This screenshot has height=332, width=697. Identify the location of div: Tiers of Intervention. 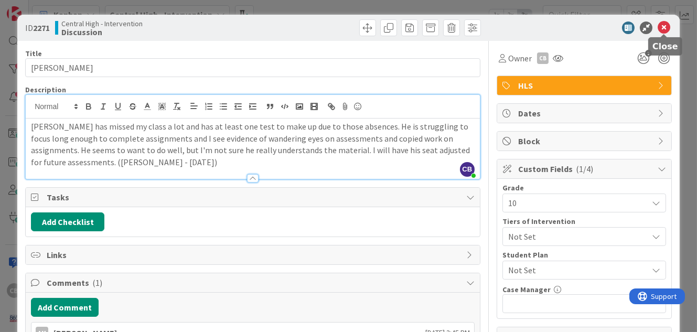
(584, 221).